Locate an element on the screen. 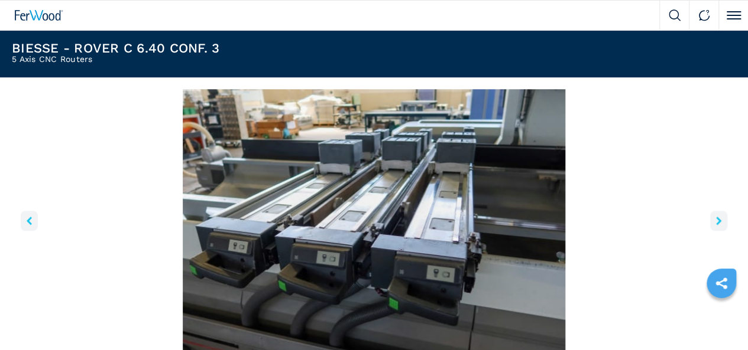 The image size is (748, 350). button: Click to toggle menu is located at coordinates (733, 15).